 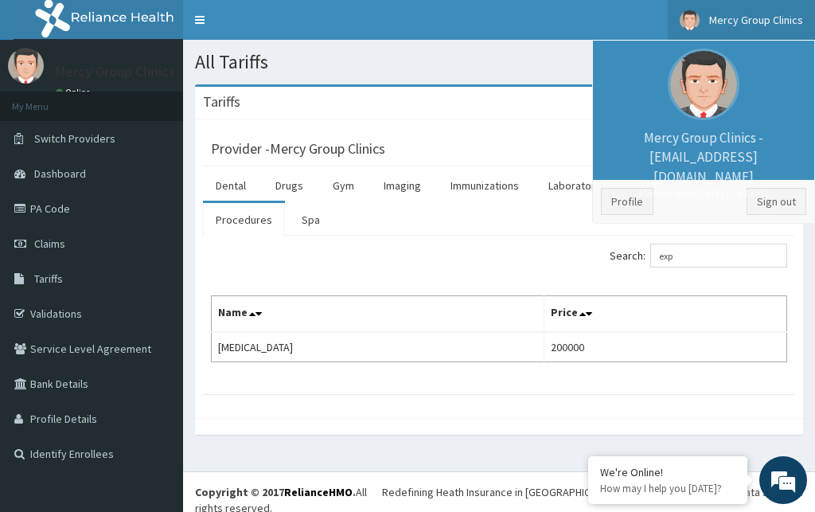 I want to click on a: Spa, so click(x=311, y=220).